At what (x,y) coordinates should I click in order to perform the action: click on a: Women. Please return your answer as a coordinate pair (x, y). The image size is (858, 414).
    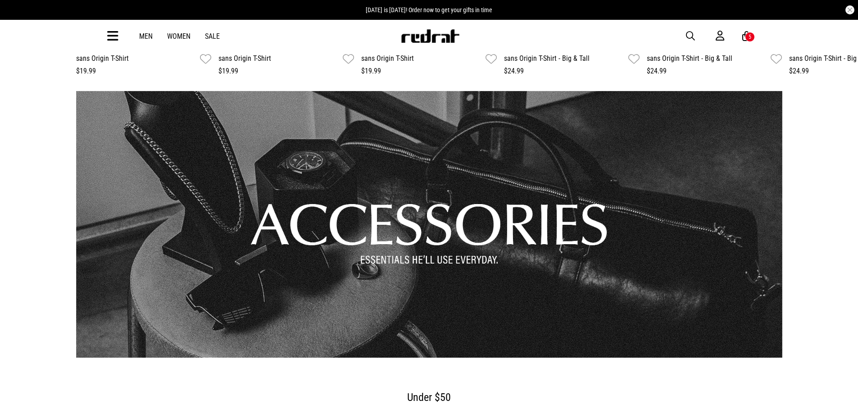
    Looking at the image, I should click on (179, 36).